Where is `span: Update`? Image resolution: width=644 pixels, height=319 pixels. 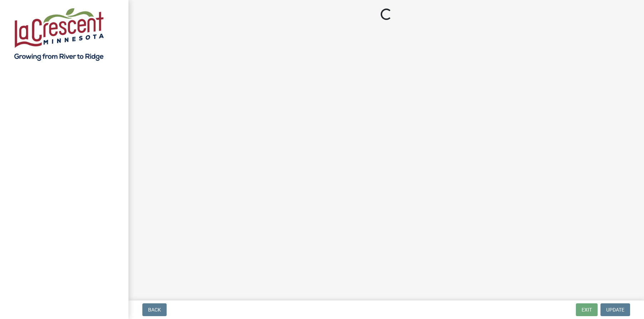
span: Update is located at coordinates (615, 310).